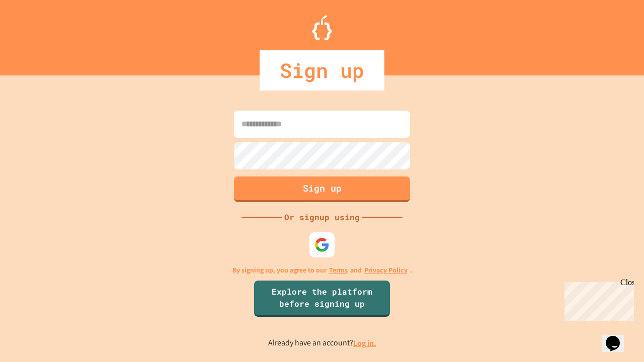  What do you see at coordinates (322, 245) in the screenshot?
I see `img: google-icon.svg` at bounding box center [322, 245].